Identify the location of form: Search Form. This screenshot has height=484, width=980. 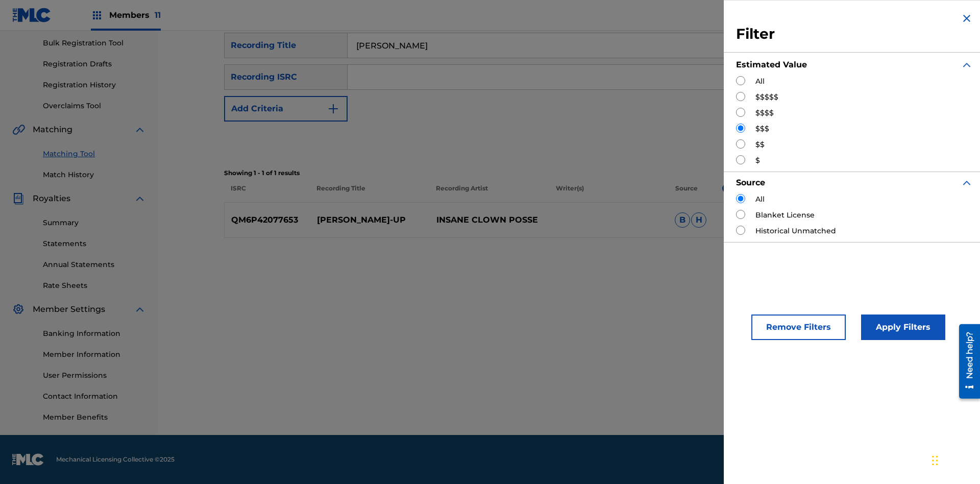
(569, 97).